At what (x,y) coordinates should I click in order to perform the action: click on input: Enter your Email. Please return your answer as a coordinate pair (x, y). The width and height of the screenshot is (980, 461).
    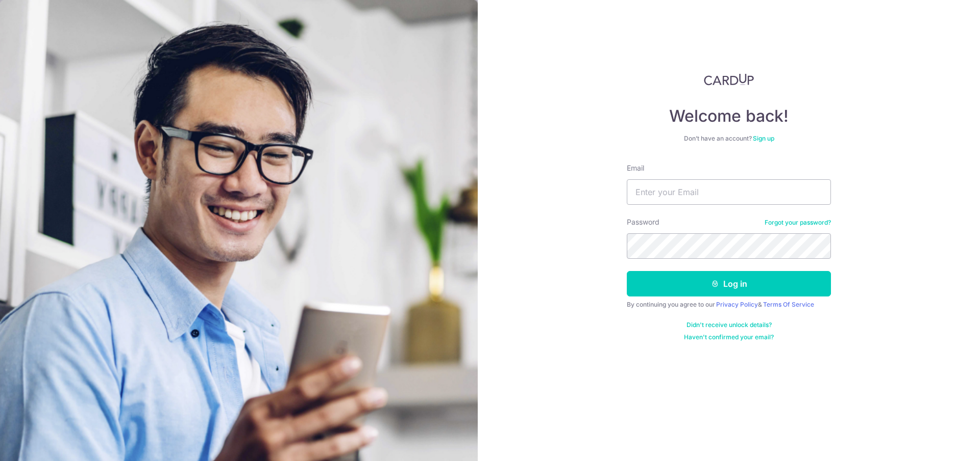
    Looking at the image, I should click on (728, 193).